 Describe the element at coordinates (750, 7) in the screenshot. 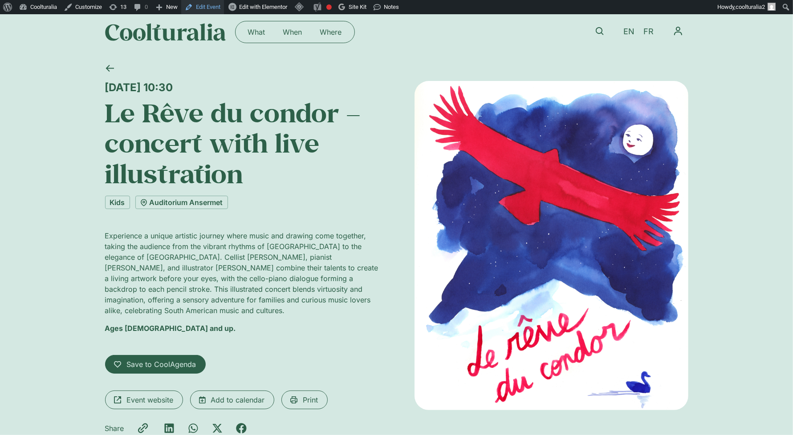

I see `span: coolturalia2` at that location.